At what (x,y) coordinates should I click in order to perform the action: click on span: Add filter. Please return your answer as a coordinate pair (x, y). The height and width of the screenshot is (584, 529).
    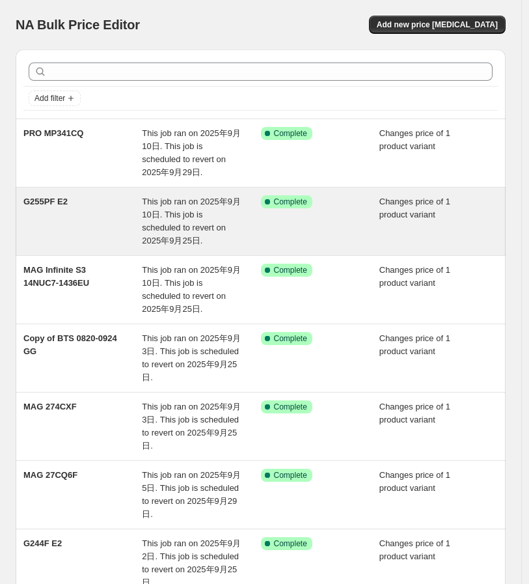
    Looking at the image, I should click on (49, 98).